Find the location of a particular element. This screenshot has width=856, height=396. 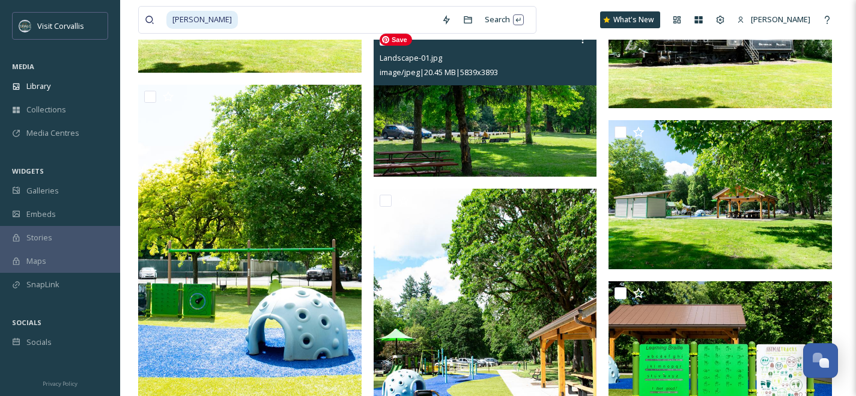

button: Open Chat is located at coordinates (820, 360).